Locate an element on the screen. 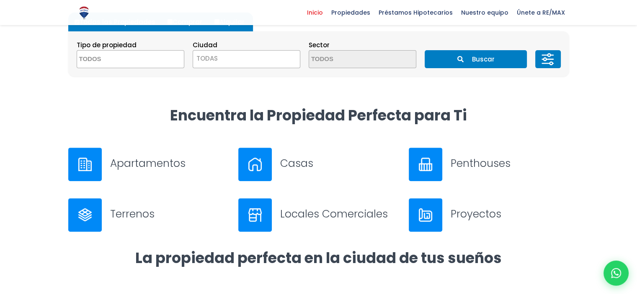 The image size is (637, 294). span: Inicio is located at coordinates (315, 13).